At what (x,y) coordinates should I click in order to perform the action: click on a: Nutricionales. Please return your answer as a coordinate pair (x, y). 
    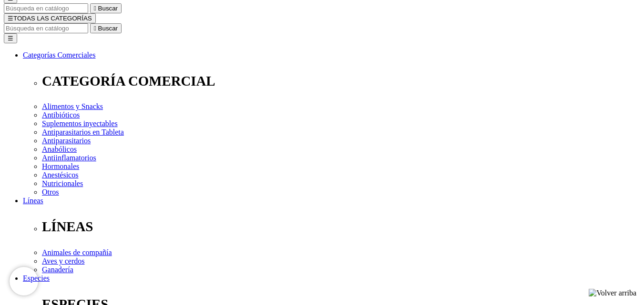
    Looking at the image, I should click on (62, 183).